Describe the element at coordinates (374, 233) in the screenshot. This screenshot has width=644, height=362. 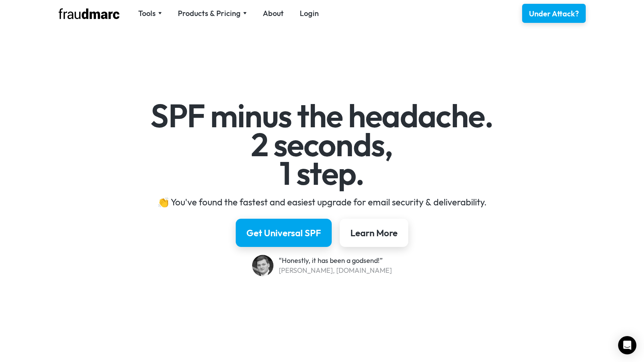
I see `a: Learn More` at that location.